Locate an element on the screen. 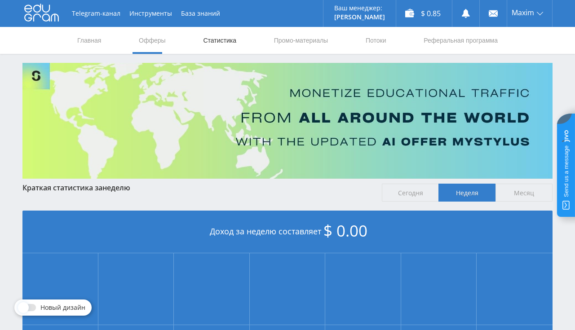 Image resolution: width=575 pixels, height=330 pixels. img: Banner is located at coordinates (287, 121).